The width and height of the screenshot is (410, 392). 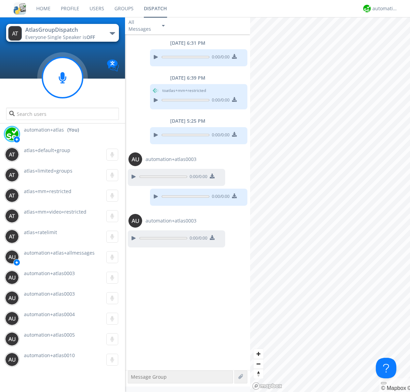 I want to click on span: atlas+ratelimit, so click(x=40, y=232).